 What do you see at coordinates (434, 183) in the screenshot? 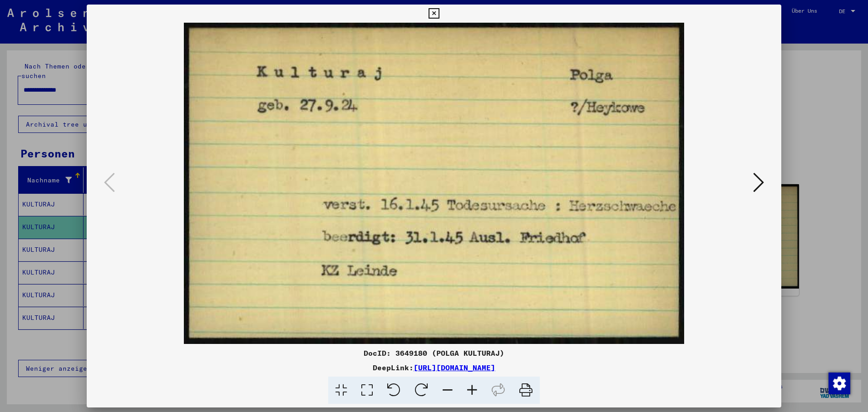
I see `img: 001.jpg` at bounding box center [434, 183].